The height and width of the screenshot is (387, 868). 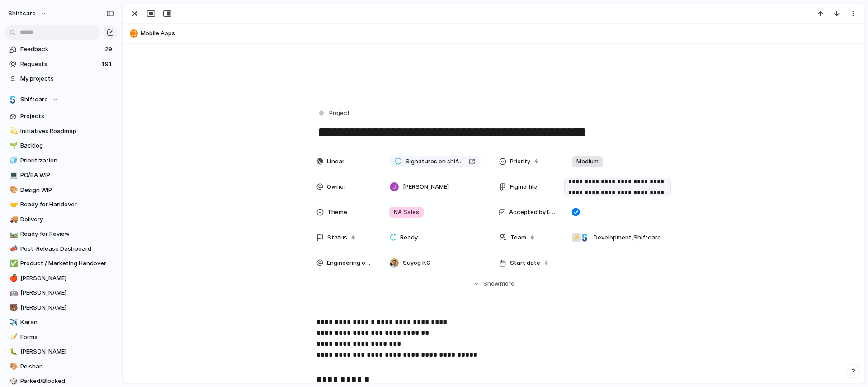 What do you see at coordinates (61, 49) in the screenshot?
I see `span: Feedback` at bounding box center [61, 49].